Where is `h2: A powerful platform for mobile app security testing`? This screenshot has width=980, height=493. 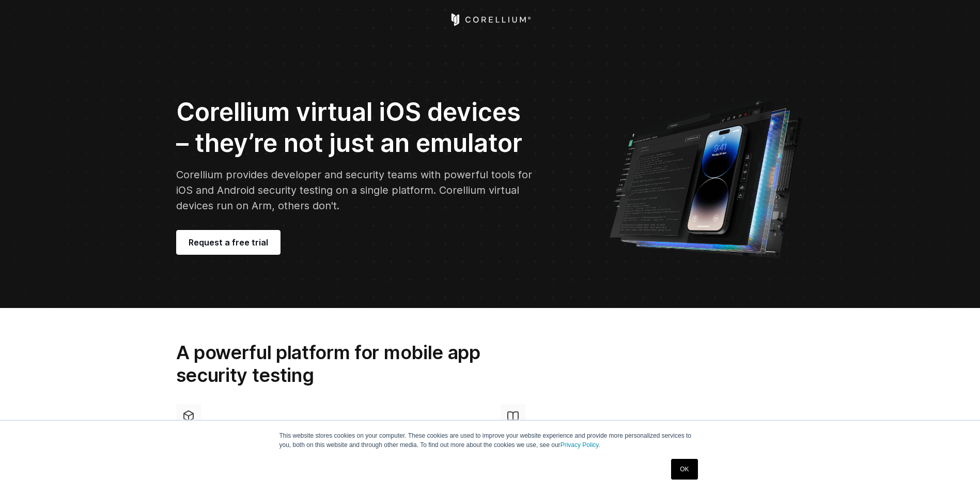 h2: A powerful platform for mobile app security testing is located at coordinates (352, 364).